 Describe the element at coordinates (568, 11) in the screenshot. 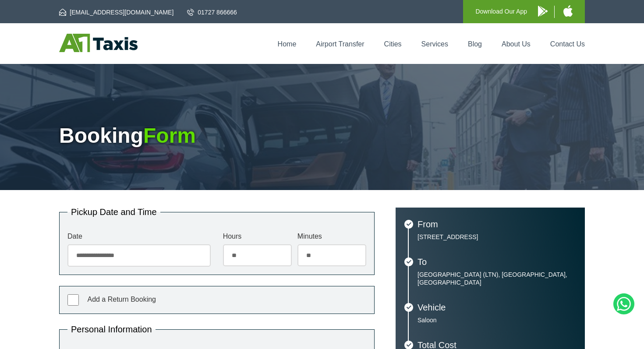

I see `img: A1 Taxis iPhone App` at that location.